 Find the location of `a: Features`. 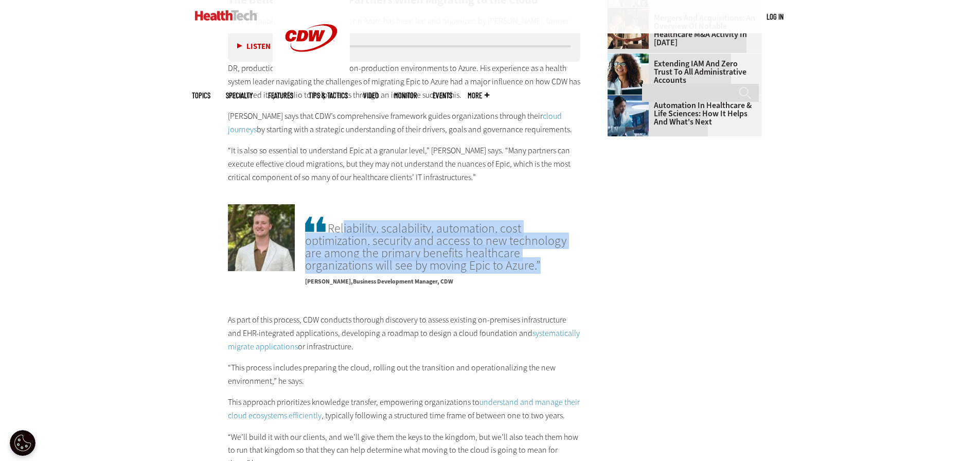

a: Features is located at coordinates (280, 95).